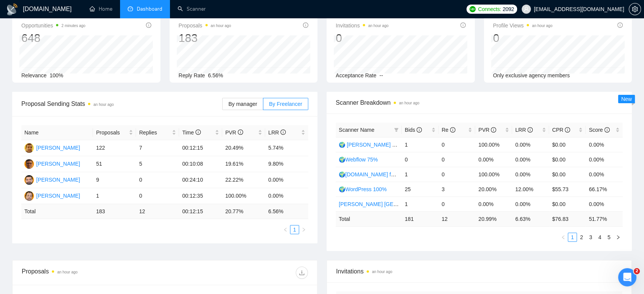 This screenshot has width=644, height=294. I want to click on th: Proposals, so click(114, 132).